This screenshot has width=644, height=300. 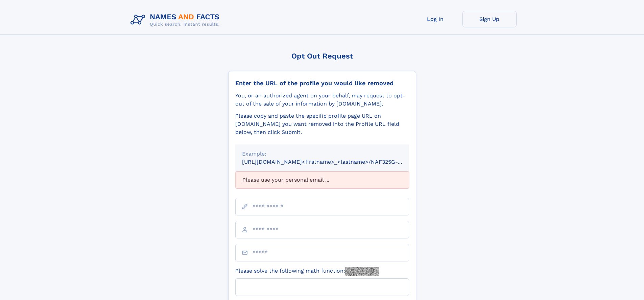 What do you see at coordinates (176, 20) in the screenshot?
I see `img: Logo Names and Facts` at bounding box center [176, 20].